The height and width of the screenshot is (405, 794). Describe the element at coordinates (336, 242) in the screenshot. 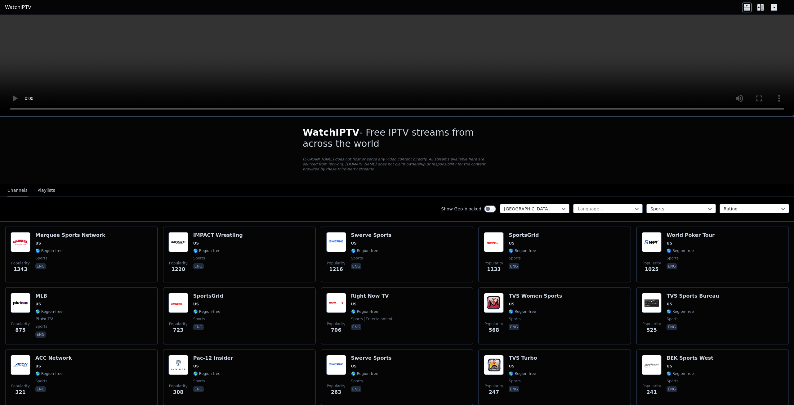

I see `img: Swerve Sports` at that location.